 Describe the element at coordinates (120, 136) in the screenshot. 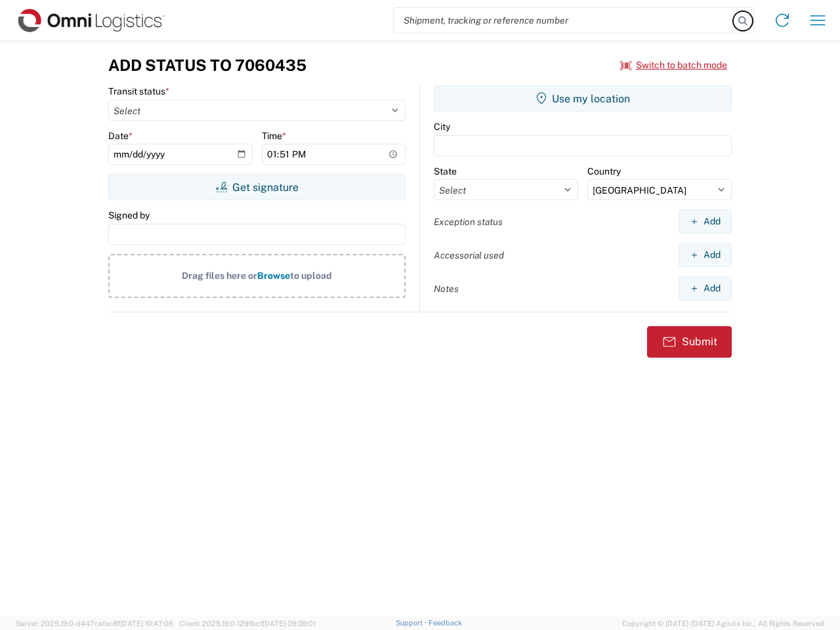

I see `label: Date` at that location.